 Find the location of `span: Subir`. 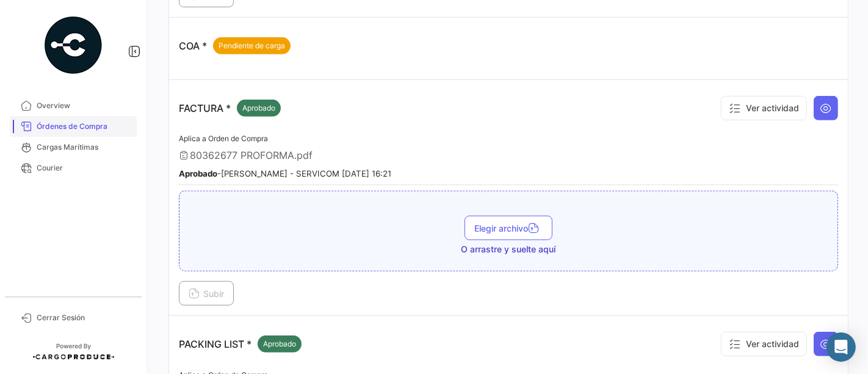

span: Subir is located at coordinates (206, 293).